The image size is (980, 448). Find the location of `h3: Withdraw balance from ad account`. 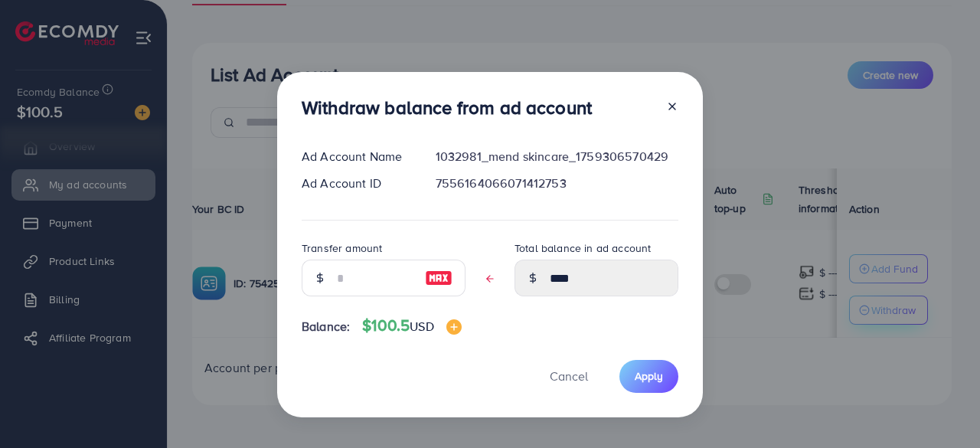

h3: Withdraw balance from ad account is located at coordinates (446, 107).